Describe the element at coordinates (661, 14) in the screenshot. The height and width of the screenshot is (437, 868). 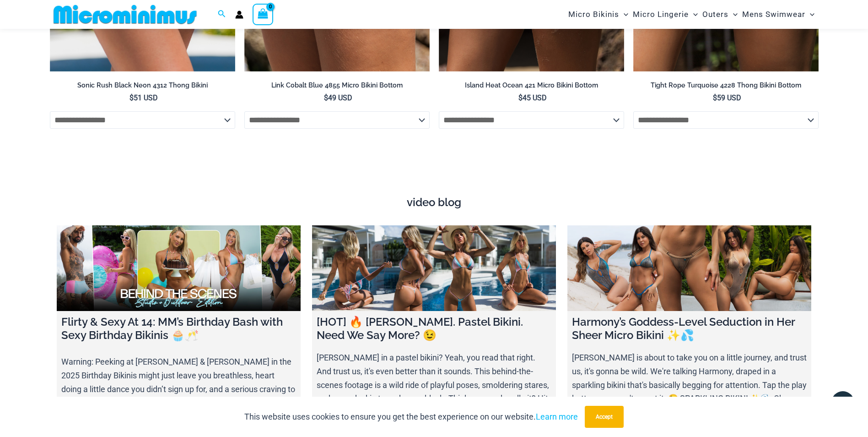
I see `span: Micro Lingerie` at that location.